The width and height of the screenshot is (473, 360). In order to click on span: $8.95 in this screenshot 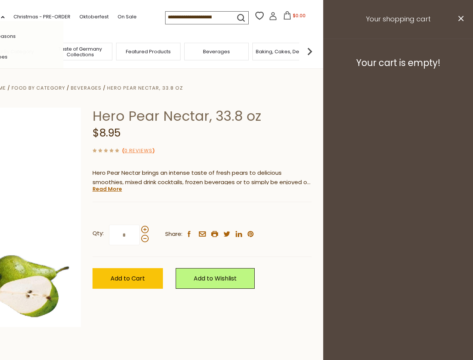, I will do `click(106, 133)`.